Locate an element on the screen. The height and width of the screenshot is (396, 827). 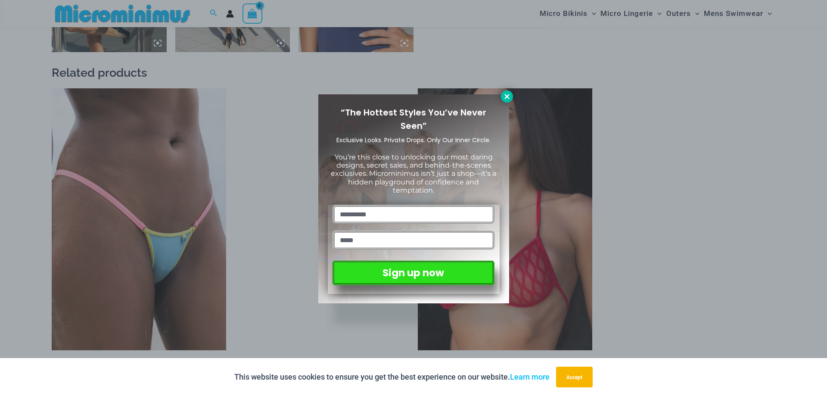
button: Sign up now is located at coordinates (413, 273).